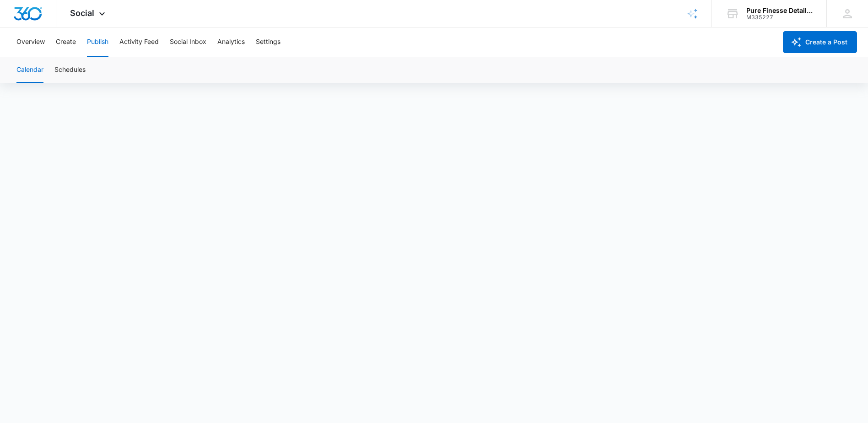 This screenshot has width=868, height=423. I want to click on div: account name, so click(779, 11).